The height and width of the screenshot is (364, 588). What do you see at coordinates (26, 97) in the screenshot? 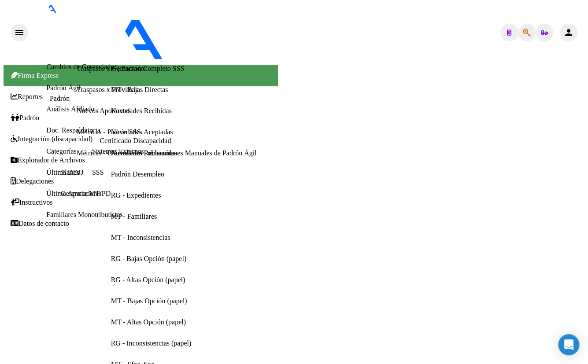
I see `span: Reportes` at bounding box center [26, 97].